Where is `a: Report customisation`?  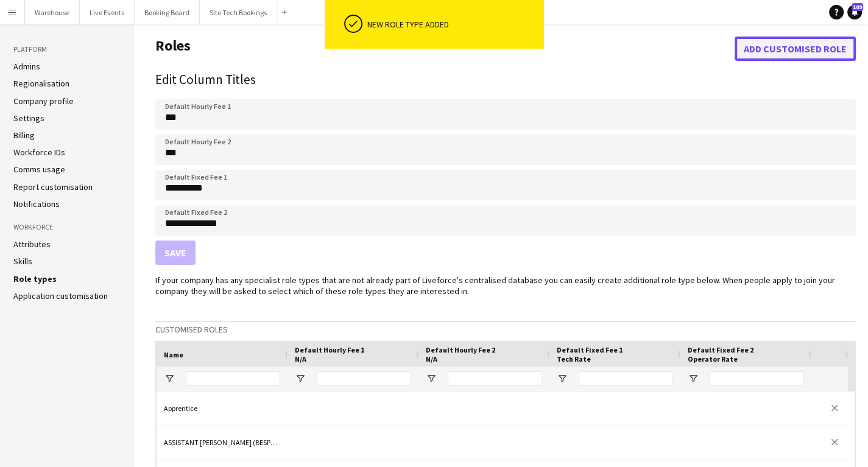
a: Report customisation is located at coordinates (53, 187).